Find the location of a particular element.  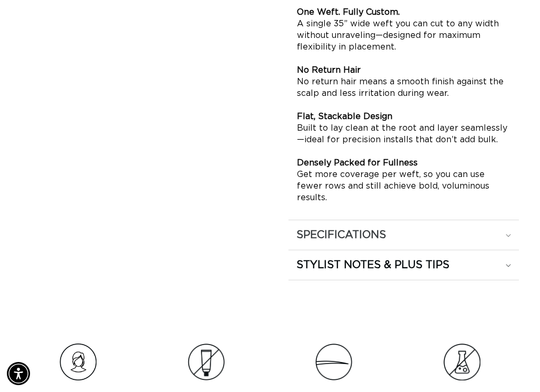

strong: Flat, Stackable Design is located at coordinates (344, 116).